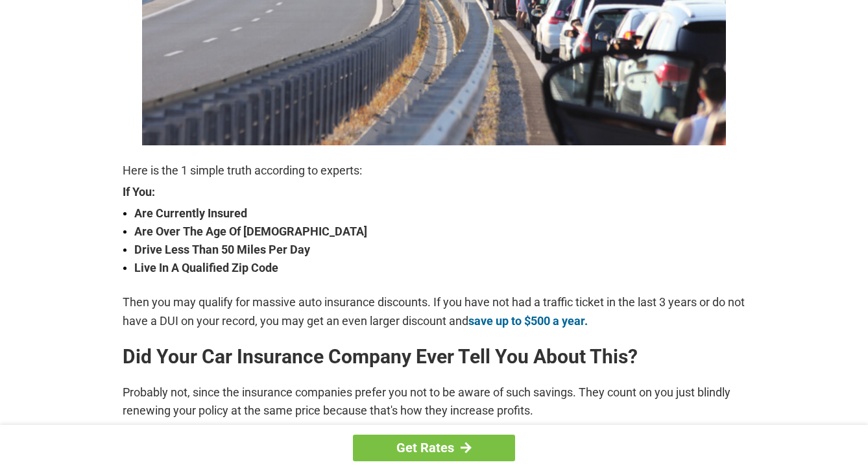 The image size is (868, 471). I want to click on a: save up to $500 a year., so click(528, 320).